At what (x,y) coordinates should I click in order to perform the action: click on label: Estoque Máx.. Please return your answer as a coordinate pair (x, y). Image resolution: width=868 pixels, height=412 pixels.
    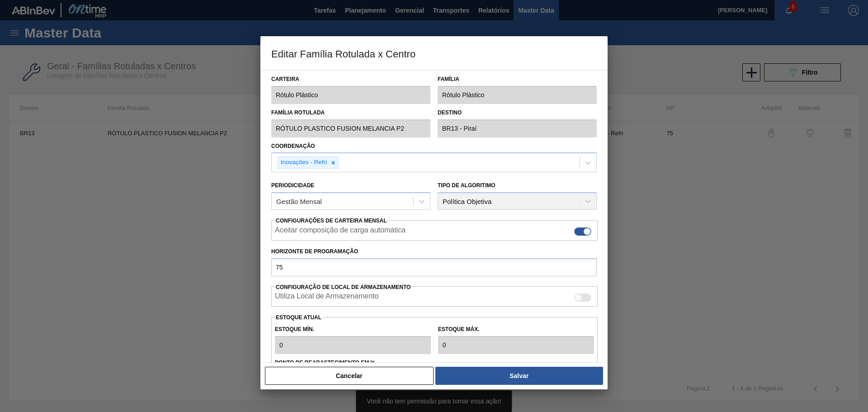
    Looking at the image, I should click on (459, 329).